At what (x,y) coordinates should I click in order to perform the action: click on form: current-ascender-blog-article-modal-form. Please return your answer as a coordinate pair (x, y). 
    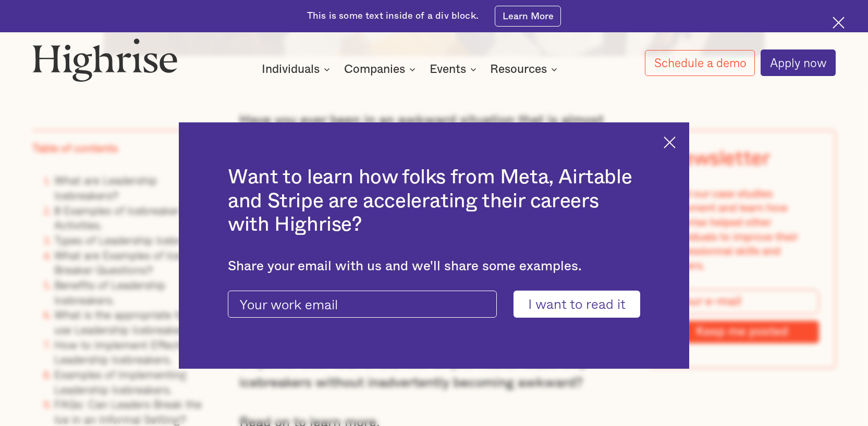
    Looking at the image, I should click on (434, 304).